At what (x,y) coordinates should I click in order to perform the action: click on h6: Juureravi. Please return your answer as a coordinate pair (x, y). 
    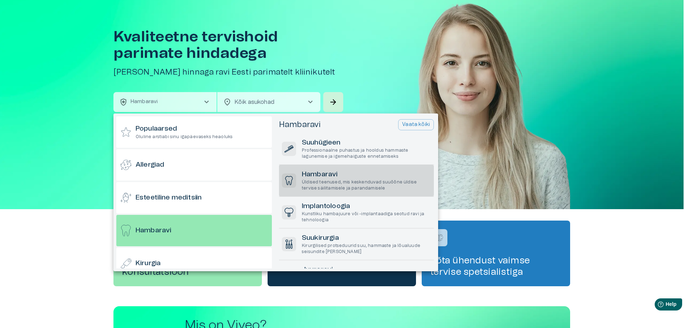
    Looking at the image, I should click on (367, 270).